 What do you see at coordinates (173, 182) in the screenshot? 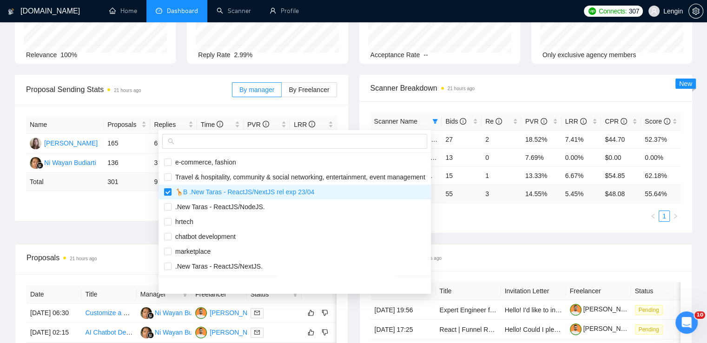
I see `td: 9` at bounding box center [173, 182].